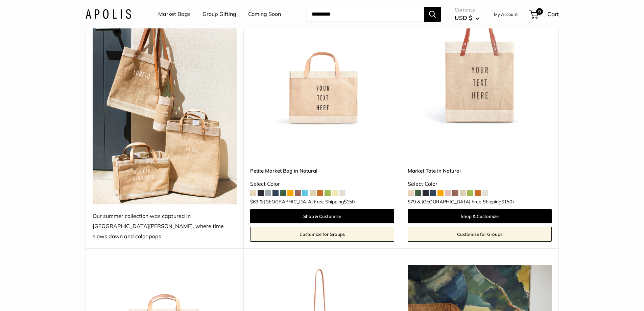 This screenshot has width=644, height=311. Describe the element at coordinates (544, 14) in the screenshot. I see `a: 0 Cart` at that location.